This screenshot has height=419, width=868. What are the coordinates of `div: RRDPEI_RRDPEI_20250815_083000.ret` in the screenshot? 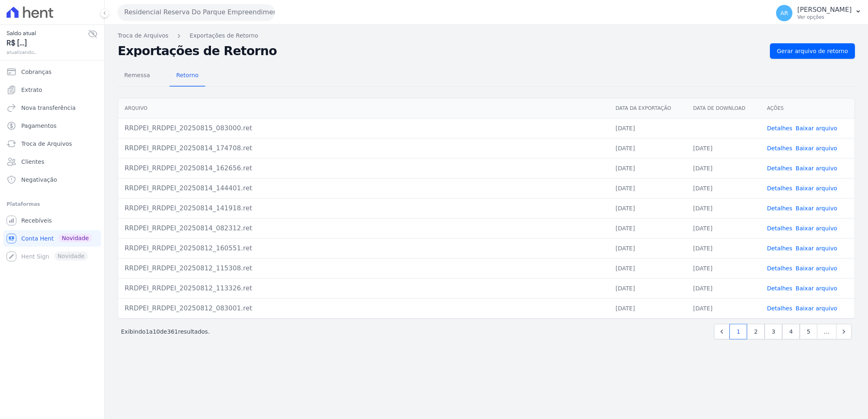 It's located at (364, 128).